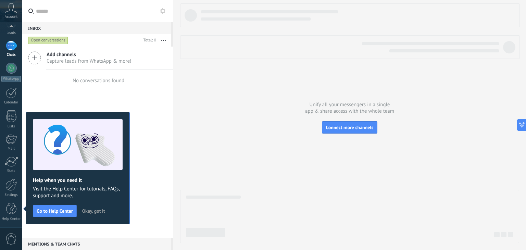  I want to click on button: Go to Help Center, so click(55, 211).